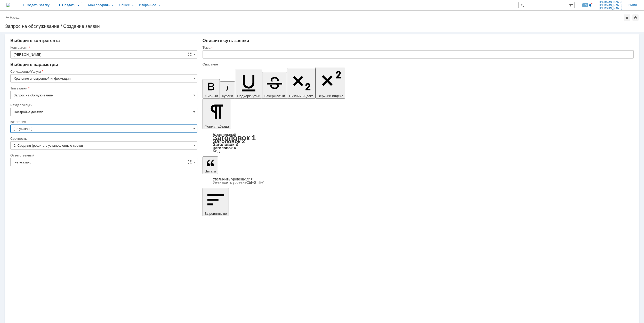  I want to click on button: Подчеркнутый, so click(248, 84).